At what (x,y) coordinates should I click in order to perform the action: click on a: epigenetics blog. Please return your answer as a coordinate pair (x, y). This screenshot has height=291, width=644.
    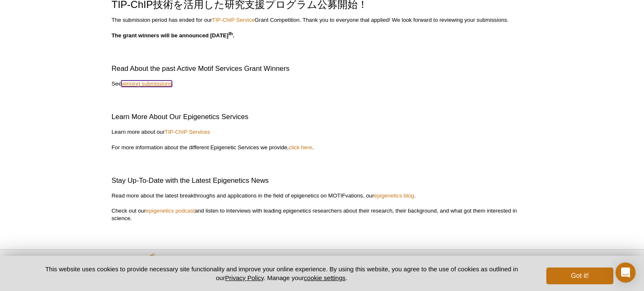
    Looking at the image, I should click on (394, 195).